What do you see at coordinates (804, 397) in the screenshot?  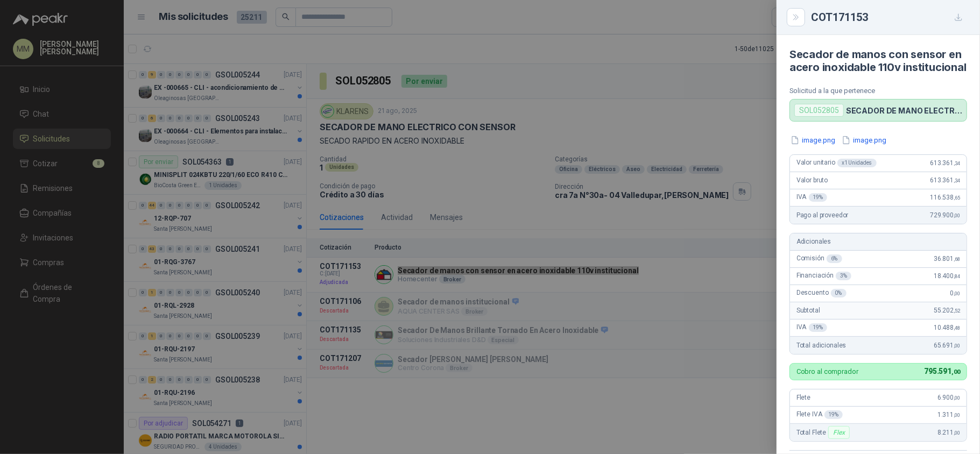 I see `span: Flete` at bounding box center [804, 397].